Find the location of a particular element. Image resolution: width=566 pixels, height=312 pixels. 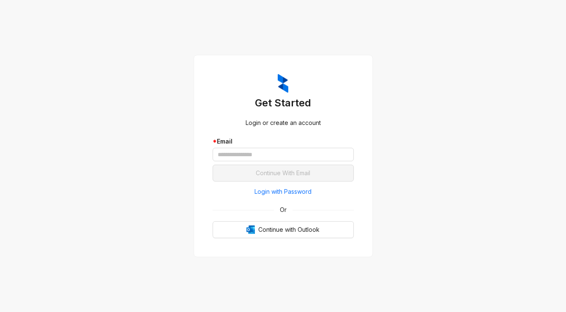

button: Login with Password is located at coordinates (283, 192).